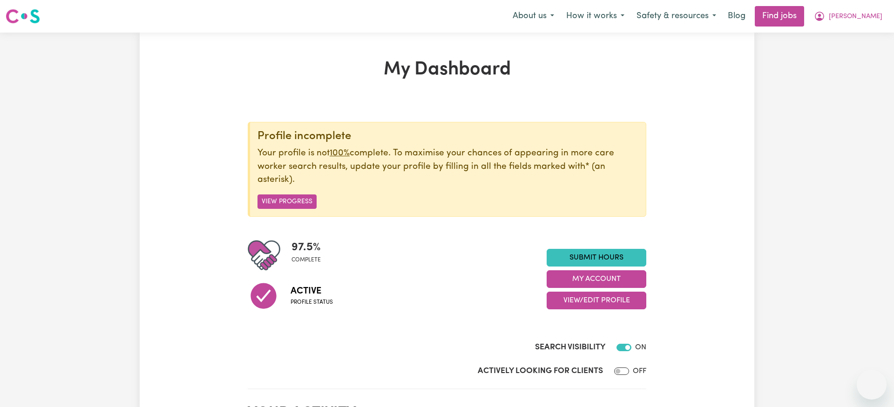 The width and height of the screenshot is (894, 407). Describe the element at coordinates (306, 260) in the screenshot. I see `span: complete` at that location.